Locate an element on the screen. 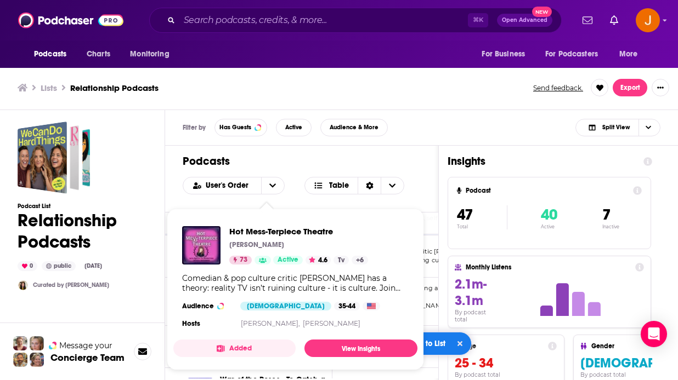 Image resolution: width=678 pixels, height=380 pixels. span: For Podcasters is located at coordinates (571, 54).